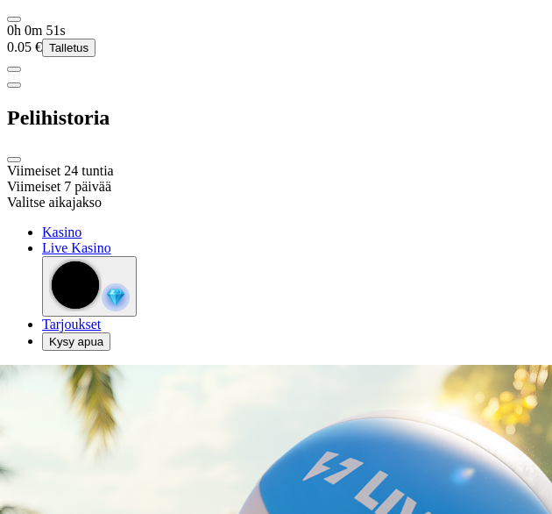 The width and height of the screenshot is (552, 514). Describe the element at coordinates (76, 341) in the screenshot. I see `span: Kysy apua` at that location.